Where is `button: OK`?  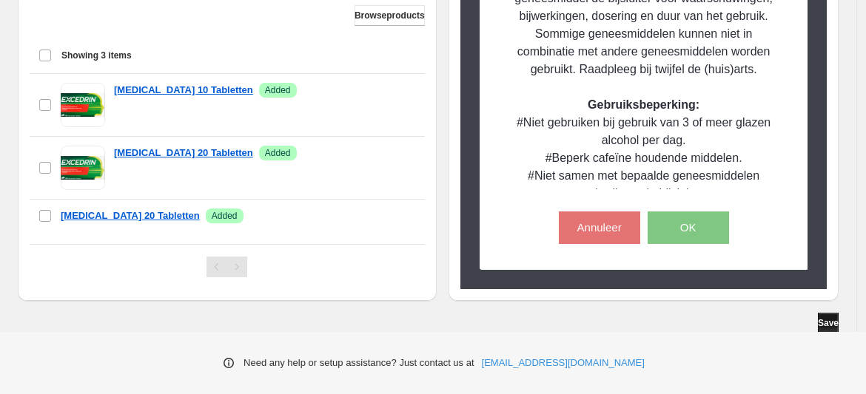 button: OK is located at coordinates (688, 228).